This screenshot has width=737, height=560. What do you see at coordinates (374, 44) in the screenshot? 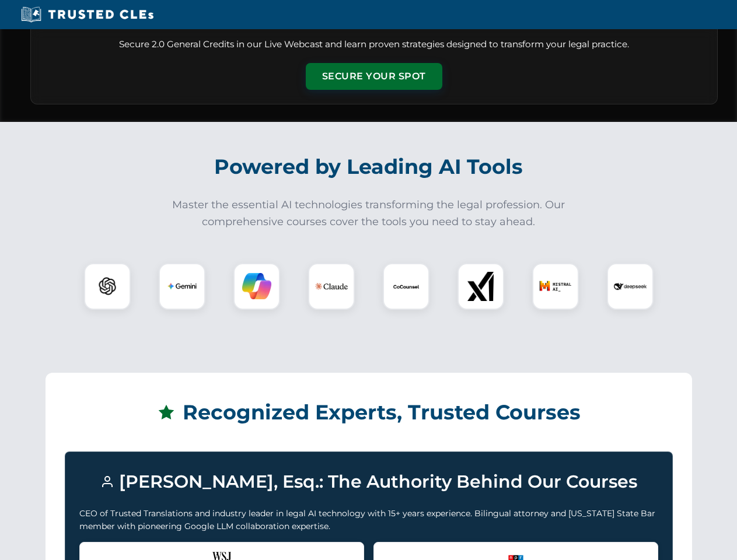
I see `p: Secure 2.0 General Credits in our Live Webcast and learn proven strategies designed to transform ...` at bounding box center [374, 44].